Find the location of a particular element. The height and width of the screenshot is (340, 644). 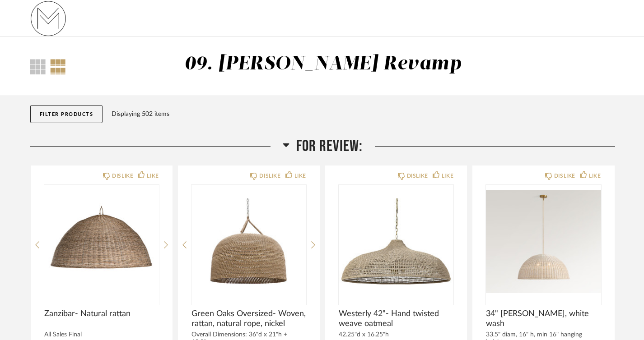

span: Green Oaks Oversized- Woven, rattan, natural rope, nickel is located at coordinates (249, 319).